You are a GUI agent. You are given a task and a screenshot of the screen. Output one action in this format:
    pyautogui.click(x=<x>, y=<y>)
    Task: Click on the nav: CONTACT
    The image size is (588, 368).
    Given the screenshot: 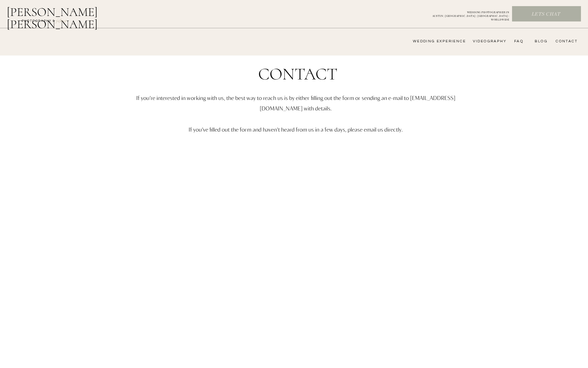 What is the action you would take?
    pyautogui.click(x=566, y=41)
    